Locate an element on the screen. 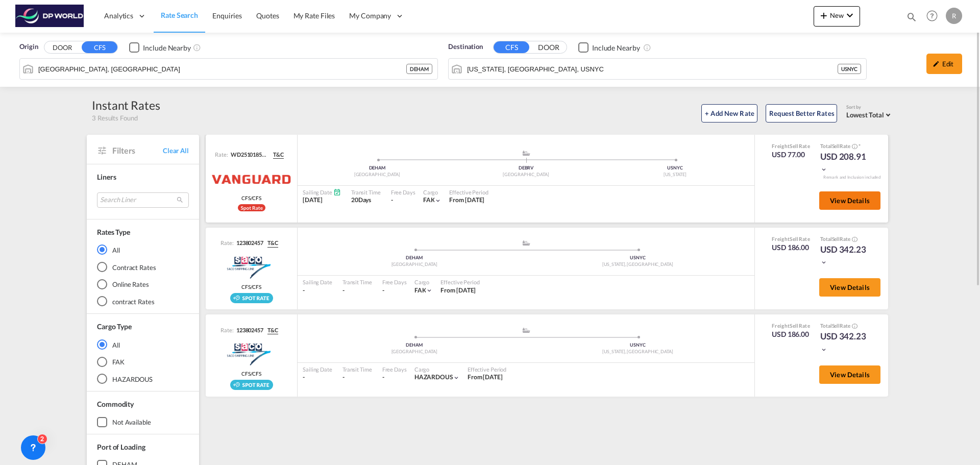 The height and width of the screenshot is (465, 980). span: My Rate Files is located at coordinates (315, 15).